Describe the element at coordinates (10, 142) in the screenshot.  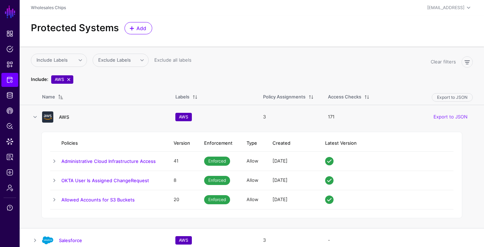
I see `span: Data Lens` at that location.